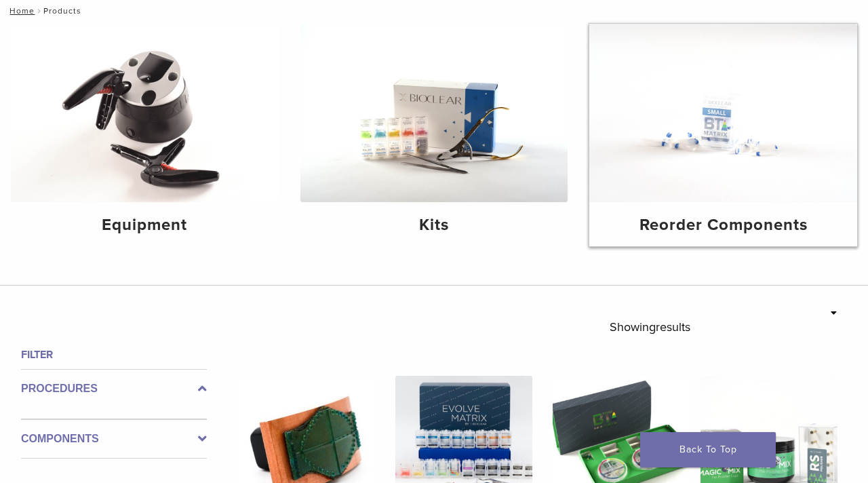  What do you see at coordinates (723, 226) in the screenshot?
I see `h4: Reorder Components` at bounding box center [723, 226].